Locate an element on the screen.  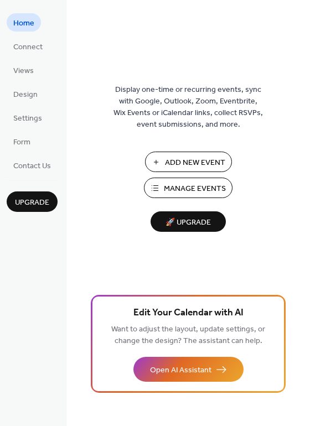
button: Open AI Assistant is located at coordinates (188, 369).